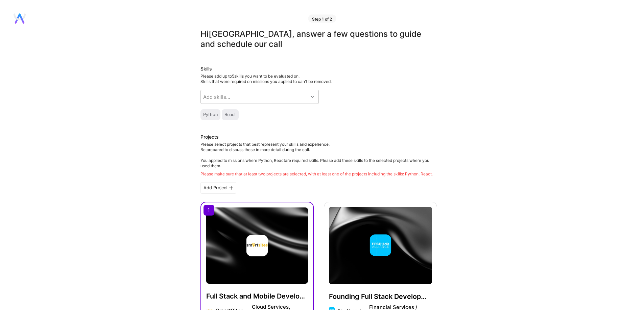 This screenshot has width=644, height=310. Describe the element at coordinates (230, 115) in the screenshot. I see `div: React` at that location.